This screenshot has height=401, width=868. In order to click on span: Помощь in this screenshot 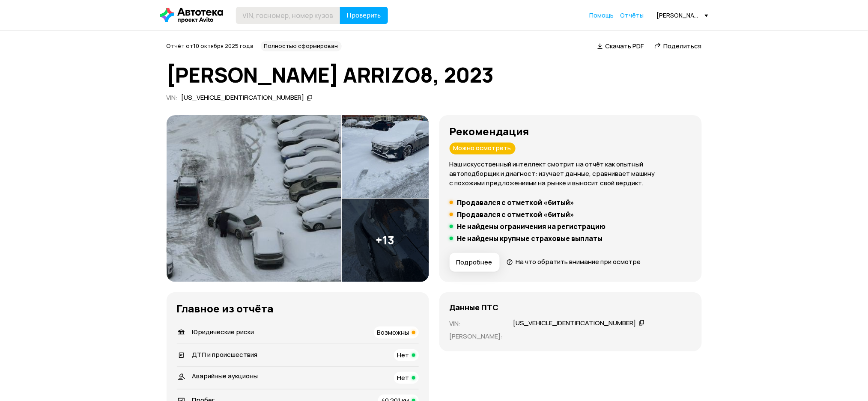, I will do `click(602, 15)`.